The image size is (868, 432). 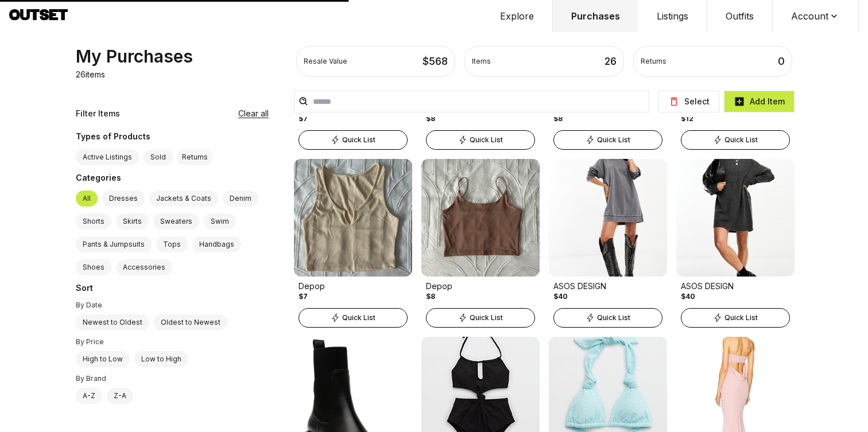 I want to click on div: Resale Value, so click(x=326, y=61).